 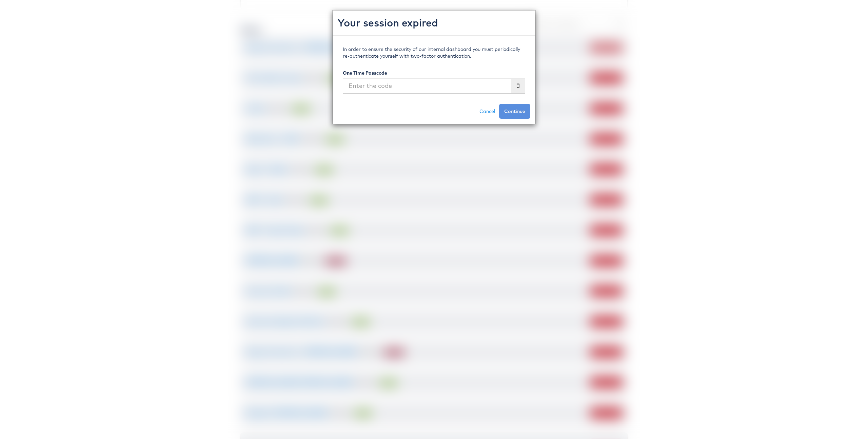 What do you see at coordinates (427, 86) in the screenshot?
I see `input: Enter the code` at bounding box center [427, 86].